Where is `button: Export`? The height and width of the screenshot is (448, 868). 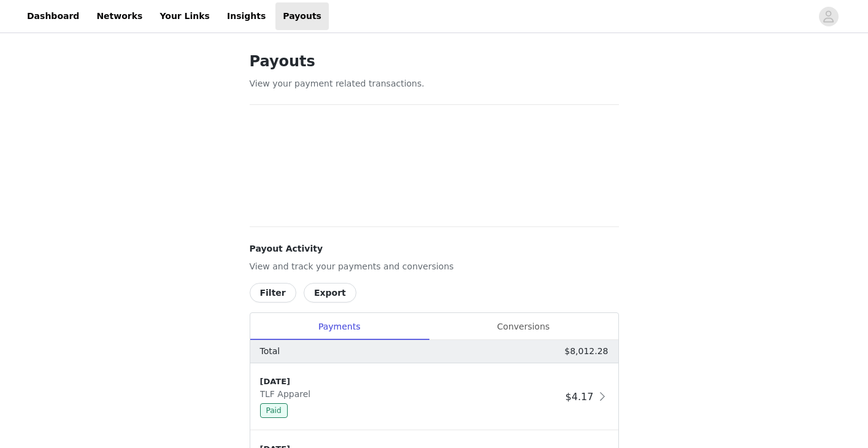 button: Export is located at coordinates (330, 293).